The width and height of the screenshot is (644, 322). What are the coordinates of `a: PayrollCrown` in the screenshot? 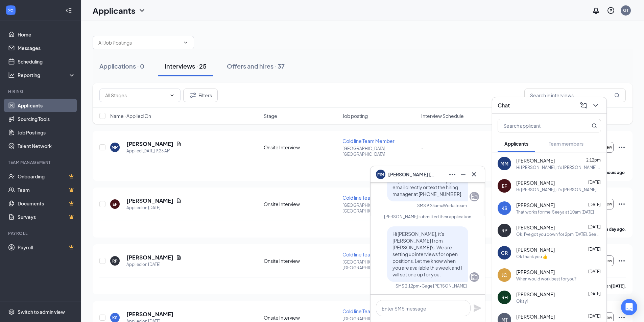 It's located at (46, 248).